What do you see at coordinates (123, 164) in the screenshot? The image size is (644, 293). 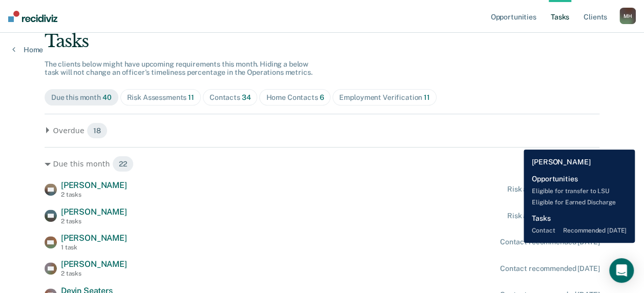 I see `span: 22` at bounding box center [123, 164].